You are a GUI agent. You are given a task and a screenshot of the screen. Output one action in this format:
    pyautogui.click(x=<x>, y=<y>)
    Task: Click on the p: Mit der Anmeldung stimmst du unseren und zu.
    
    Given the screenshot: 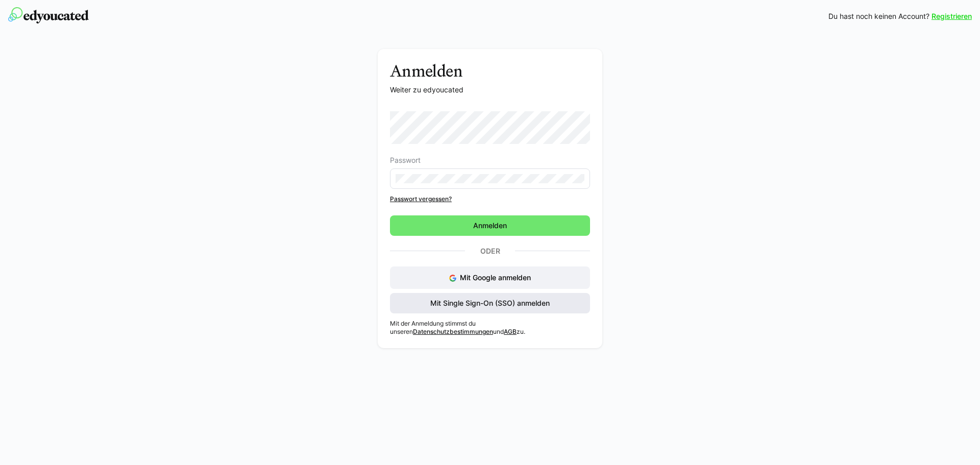 What is the action you would take?
    pyautogui.click(x=490, y=328)
    